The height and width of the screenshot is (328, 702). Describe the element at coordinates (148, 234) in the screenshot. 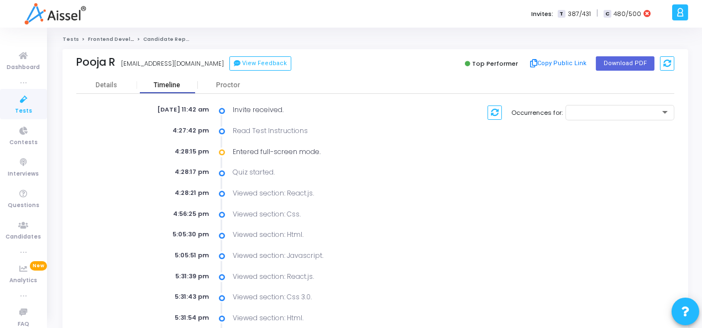

I see `div: 5:05:30 pm` at that location.